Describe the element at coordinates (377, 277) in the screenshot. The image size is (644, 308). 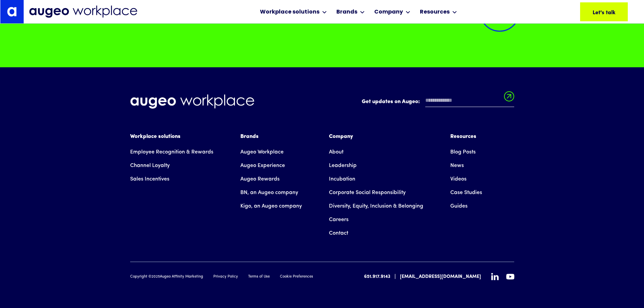
I see `a: 651.917.9143` at that location.